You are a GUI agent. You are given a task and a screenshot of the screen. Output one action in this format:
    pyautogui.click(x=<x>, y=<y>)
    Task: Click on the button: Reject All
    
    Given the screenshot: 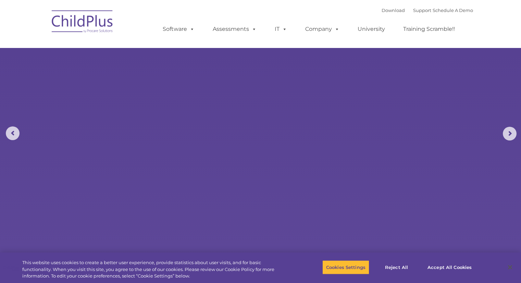 What is the action you would take?
    pyautogui.click(x=397, y=267)
    